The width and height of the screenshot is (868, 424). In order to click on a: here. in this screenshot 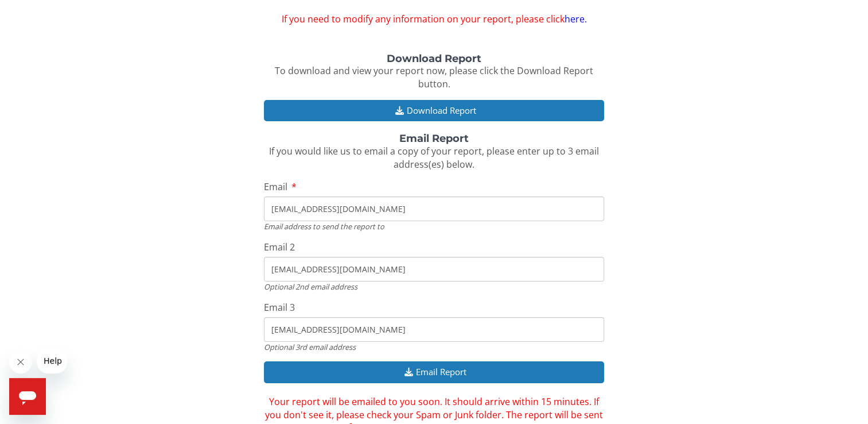, I will do `click(575, 19)`.